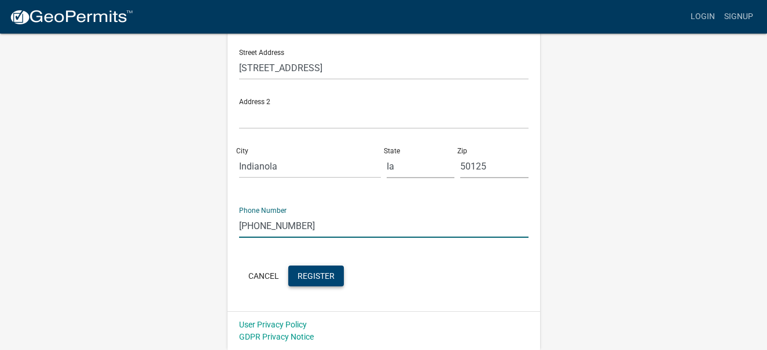 This screenshot has width=767, height=350. I want to click on a: Login, so click(703, 17).